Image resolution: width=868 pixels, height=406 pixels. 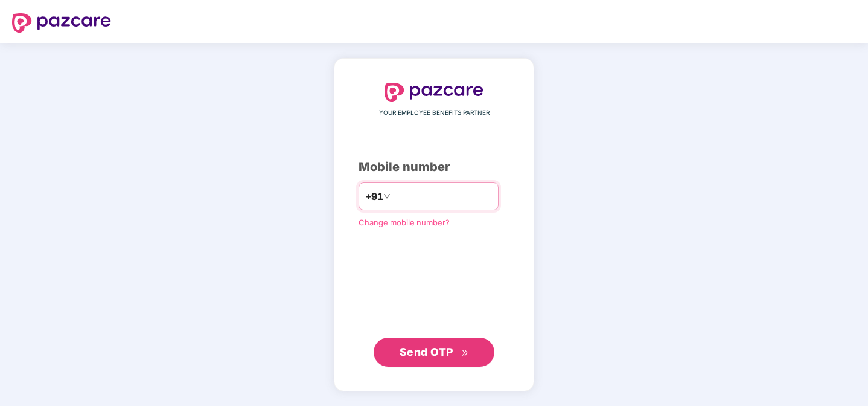 What do you see at coordinates (387, 196) in the screenshot?
I see `span: down` at bounding box center [387, 196].